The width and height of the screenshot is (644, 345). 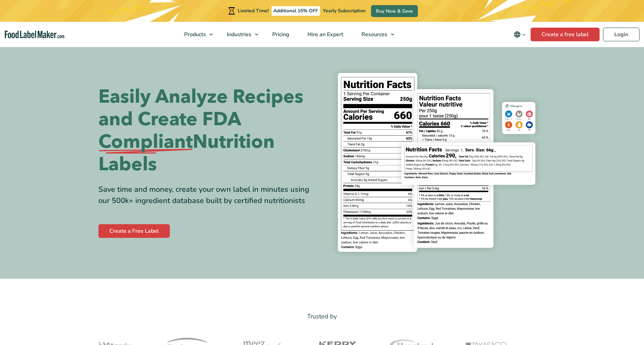 What do you see at coordinates (194, 34) in the screenshot?
I see `span: Products` at bounding box center [194, 34].